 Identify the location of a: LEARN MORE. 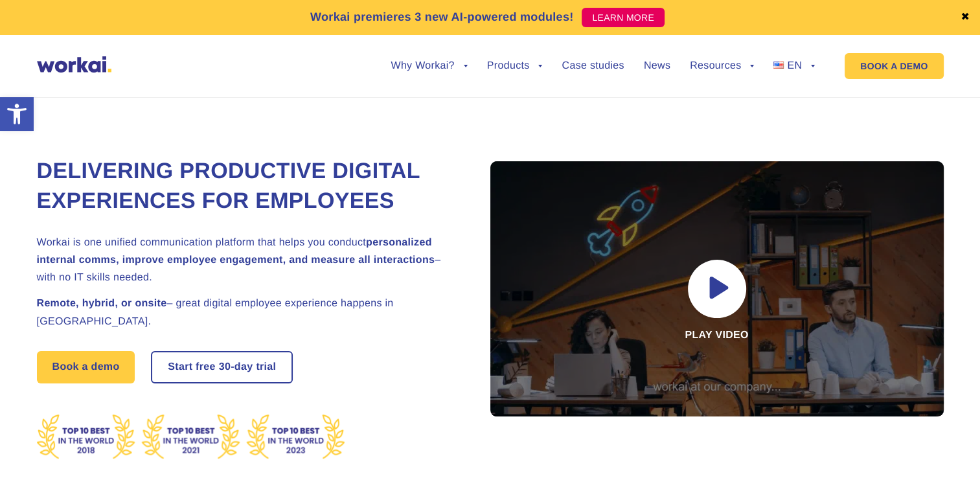
(623, 18).